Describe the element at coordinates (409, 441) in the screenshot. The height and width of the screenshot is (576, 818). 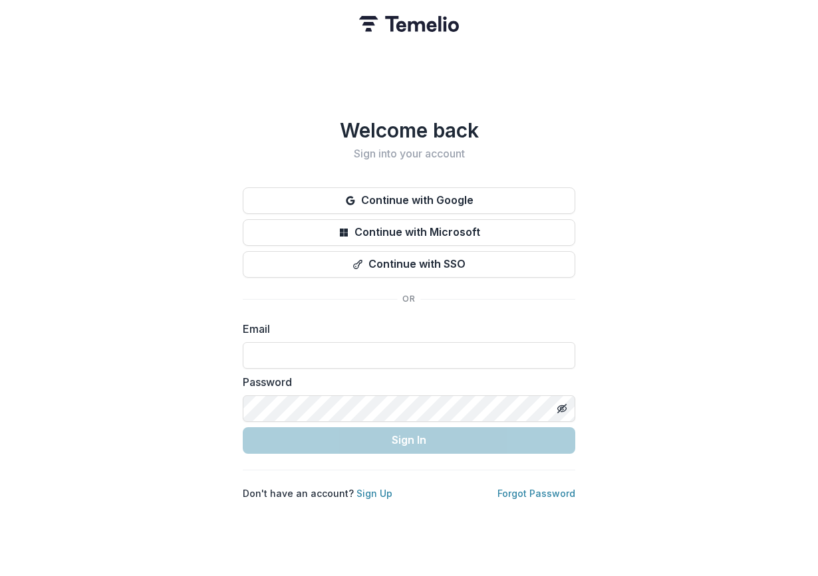
I see `button: Sign In` at that location.